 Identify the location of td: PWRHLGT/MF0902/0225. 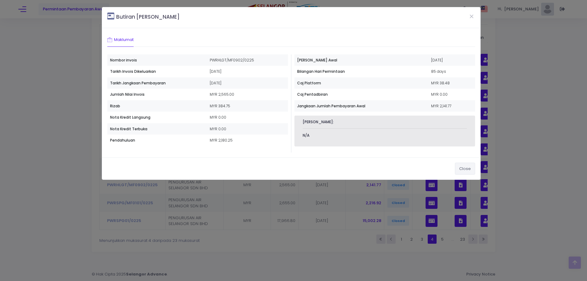
(247, 60).